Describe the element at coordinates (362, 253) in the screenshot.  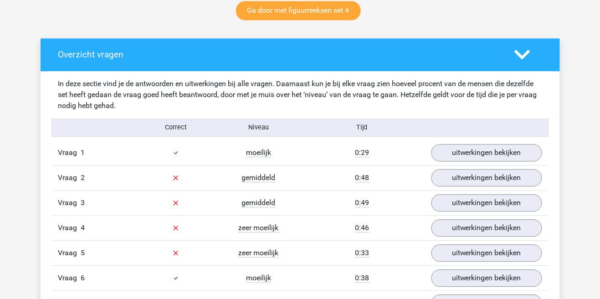
I see `span: 0:33` at that location.